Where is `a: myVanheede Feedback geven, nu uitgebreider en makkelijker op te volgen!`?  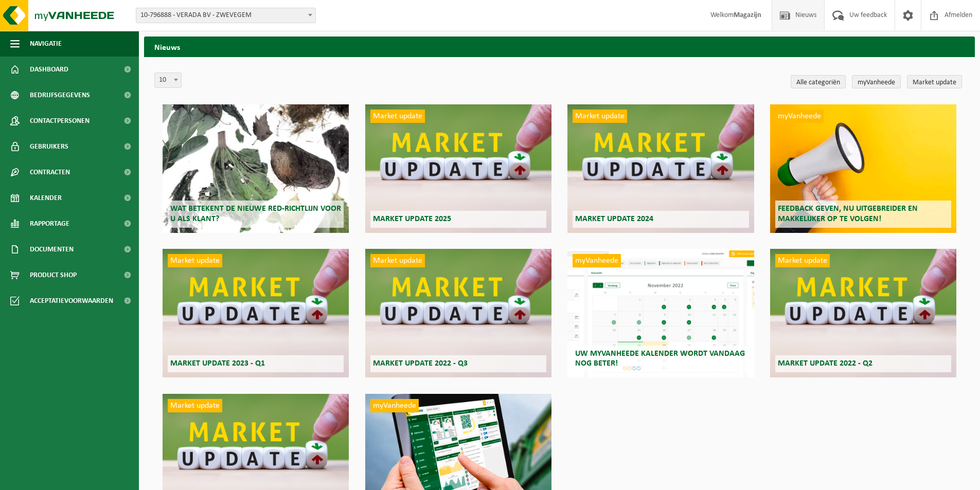 a: myVanheede Feedback geven, nu uitgebreider en makkelijker op te volgen! is located at coordinates (863, 168).